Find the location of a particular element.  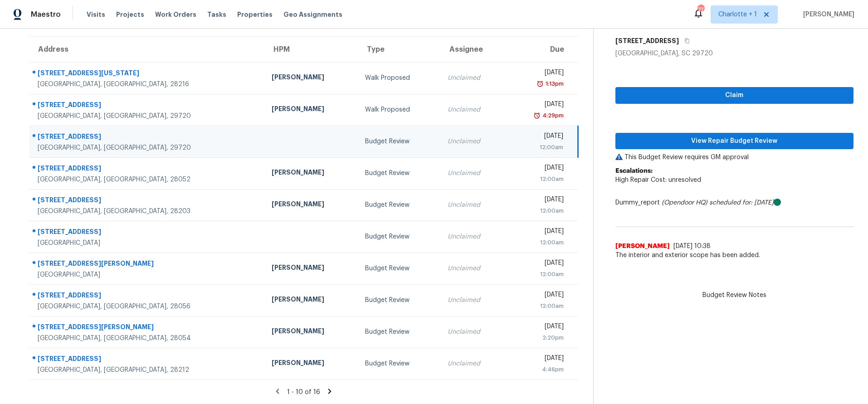

span: Claim is located at coordinates (734, 95).